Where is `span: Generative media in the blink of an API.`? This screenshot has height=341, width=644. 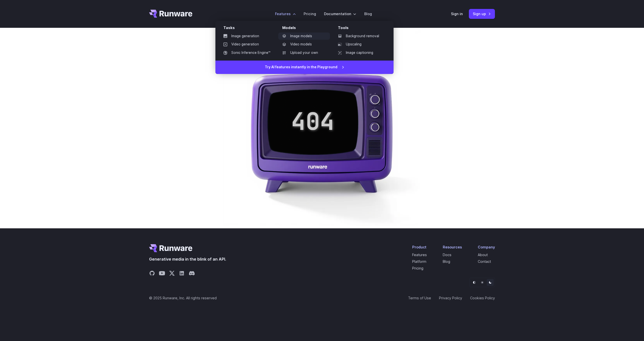
span: Generative media in the blink of an API. is located at coordinates (188, 260).